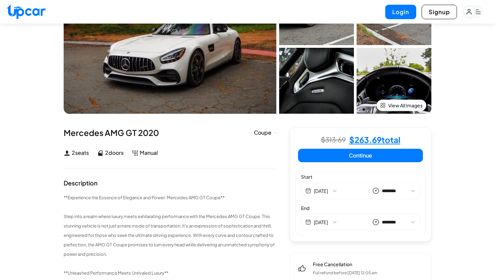 Image resolution: width=495 pixels, height=280 pixels. I want to click on img: Upcar Logo, so click(26, 11).